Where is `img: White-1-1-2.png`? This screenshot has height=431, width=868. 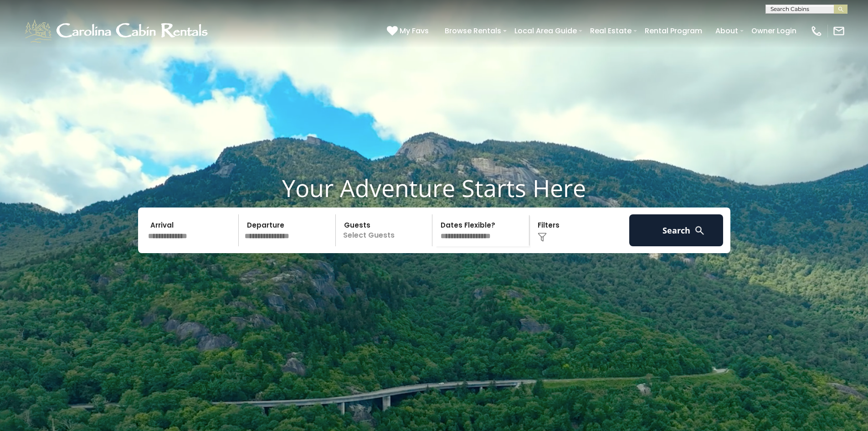
img: White-1-1-2.png is located at coordinates (117, 31).